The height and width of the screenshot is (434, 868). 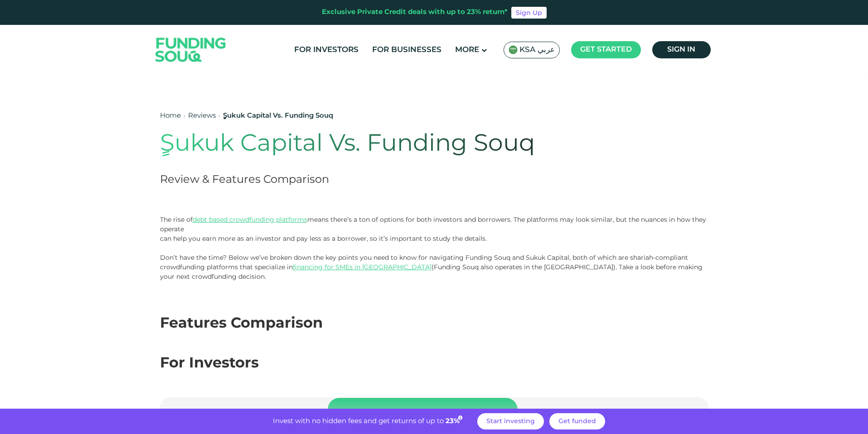 What do you see at coordinates (510, 422) in the screenshot?
I see `span: Start investing` at bounding box center [510, 422].